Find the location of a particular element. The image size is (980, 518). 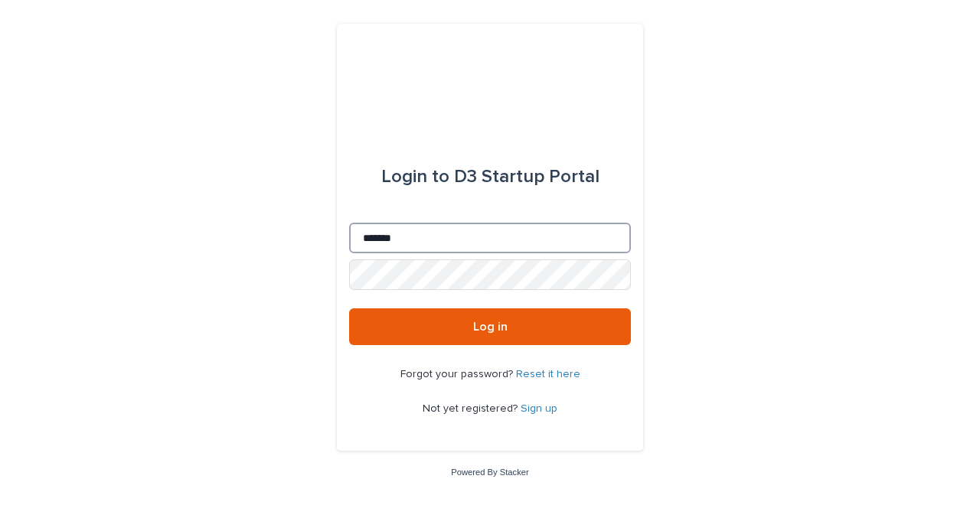

span: Not yet registered? is located at coordinates (472, 408).